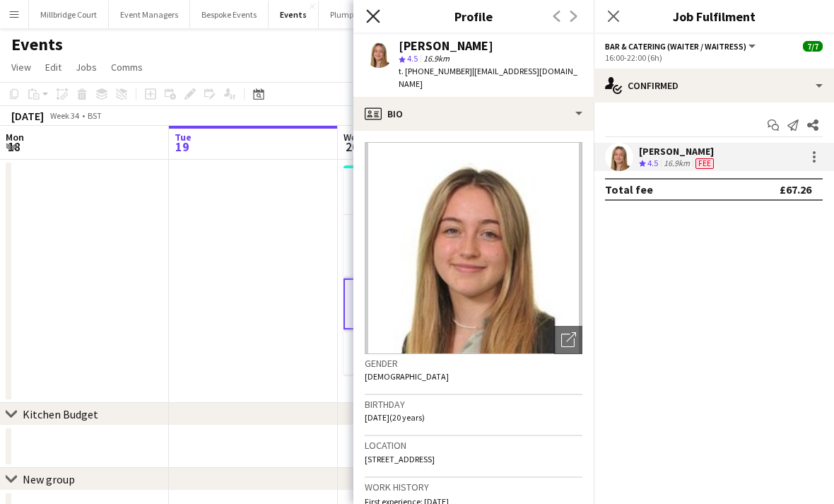  Describe the element at coordinates (676, 163) in the screenshot. I see `div: 16.9km` at that location.